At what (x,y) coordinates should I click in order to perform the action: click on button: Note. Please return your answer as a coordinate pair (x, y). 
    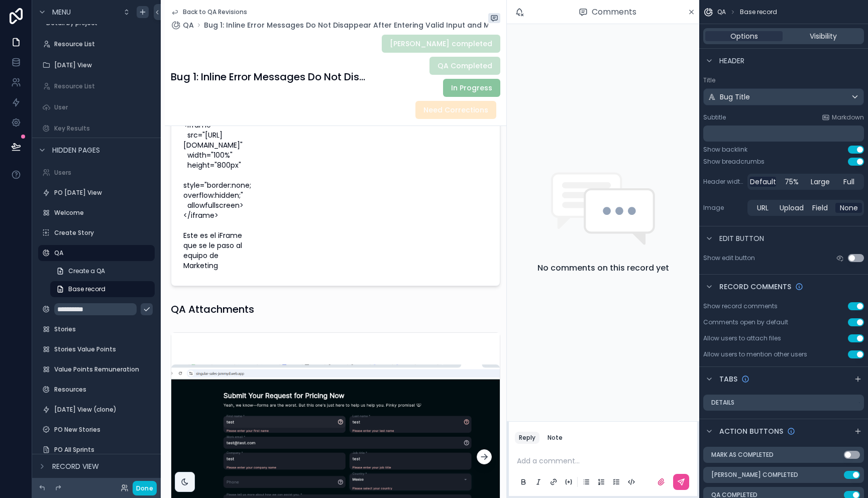
    Looking at the image, I should click on (555, 438).